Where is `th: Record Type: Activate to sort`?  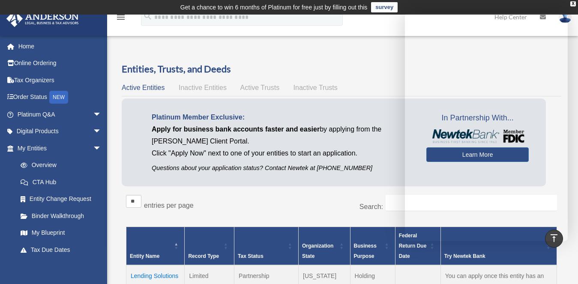 th: Record Type: Activate to sort is located at coordinates (209, 246).